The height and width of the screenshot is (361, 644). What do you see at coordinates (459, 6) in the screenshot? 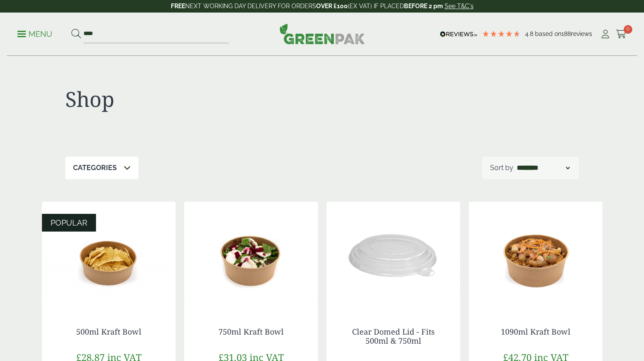
I see `a: See T&C's` at bounding box center [459, 6].